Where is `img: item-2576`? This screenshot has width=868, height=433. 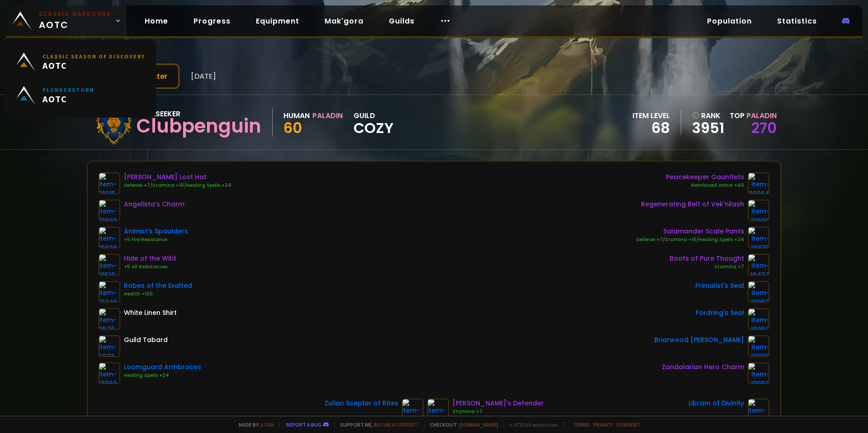 img: item-2576 is located at coordinates (110, 319).